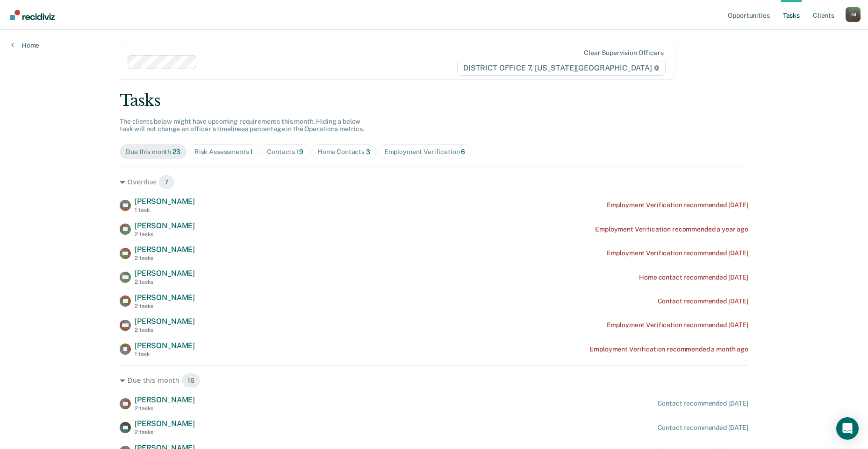  I want to click on div: Due this month 16, so click(434, 381).